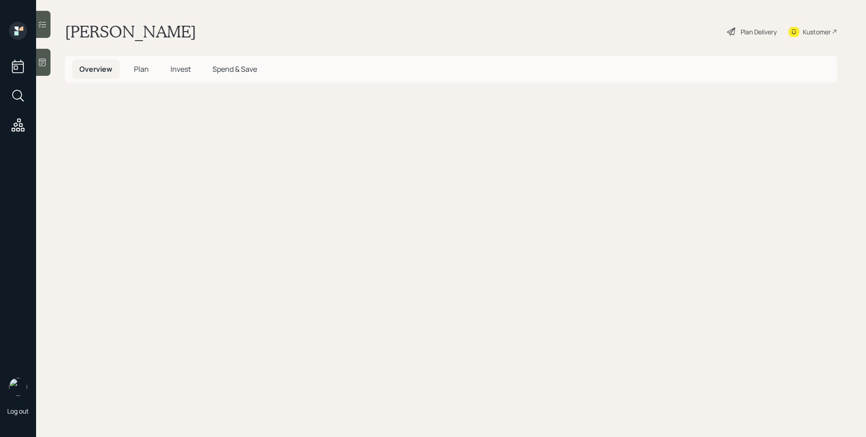 The height and width of the screenshot is (437, 866). I want to click on span: Invest, so click(180, 69).